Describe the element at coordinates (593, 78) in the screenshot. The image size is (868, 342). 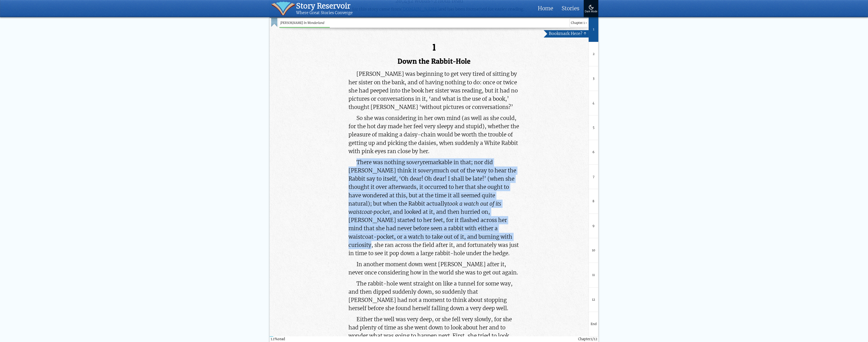
I see `a: 3` at that location.